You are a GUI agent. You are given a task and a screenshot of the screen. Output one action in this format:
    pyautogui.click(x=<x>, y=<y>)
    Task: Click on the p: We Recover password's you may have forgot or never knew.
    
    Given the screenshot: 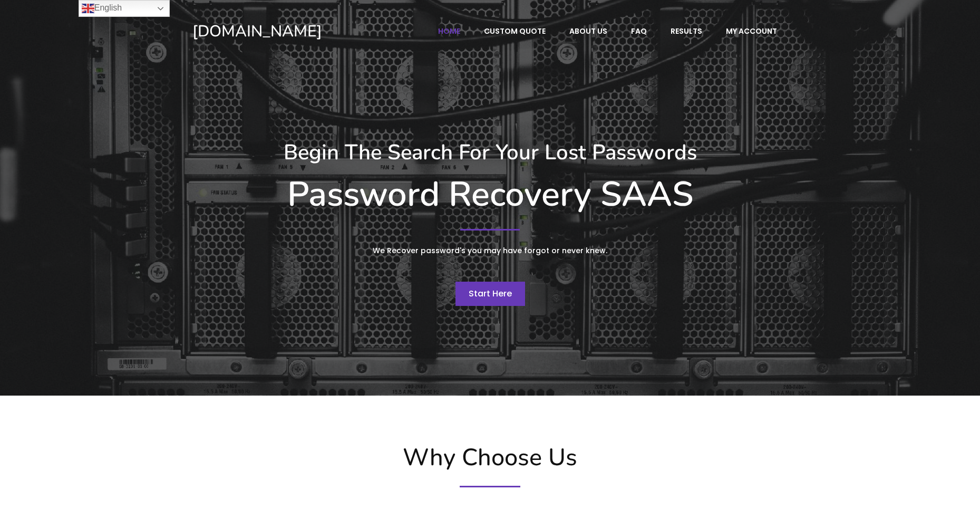 What is the action you would take?
    pyautogui.click(x=491, y=250)
    